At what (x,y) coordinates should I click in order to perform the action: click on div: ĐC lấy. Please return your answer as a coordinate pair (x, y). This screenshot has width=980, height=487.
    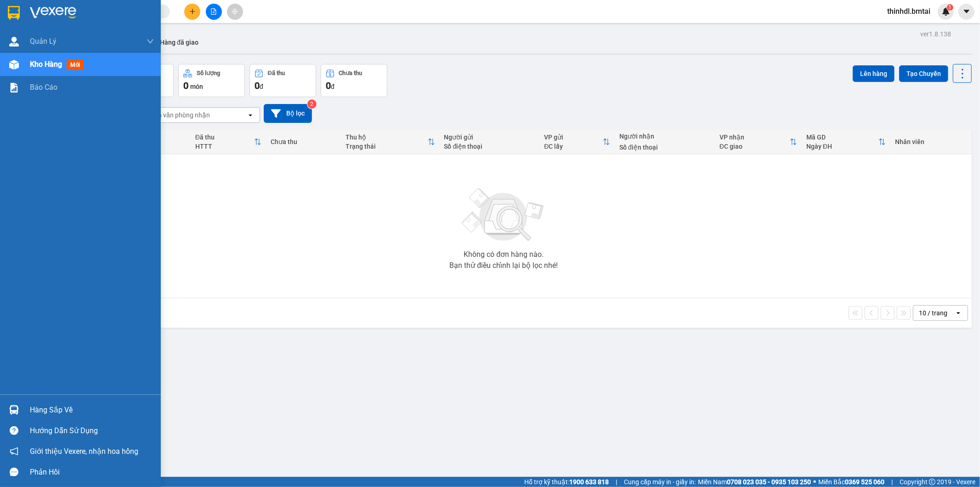
    Looking at the image, I should click on (573, 146).